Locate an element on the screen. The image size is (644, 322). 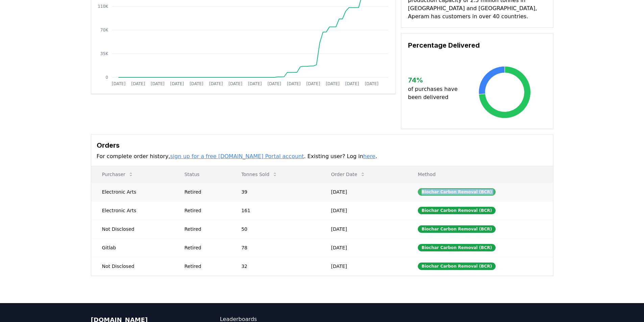
h3: Percentage Delivered is located at coordinates (477, 45).